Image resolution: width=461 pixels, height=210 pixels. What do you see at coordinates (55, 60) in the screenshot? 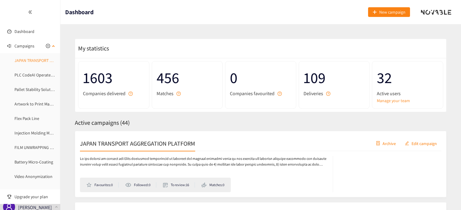
I see `a: JAPAN TRANSPORT AGGREGATION PLATFORM` at bounding box center [55, 60].